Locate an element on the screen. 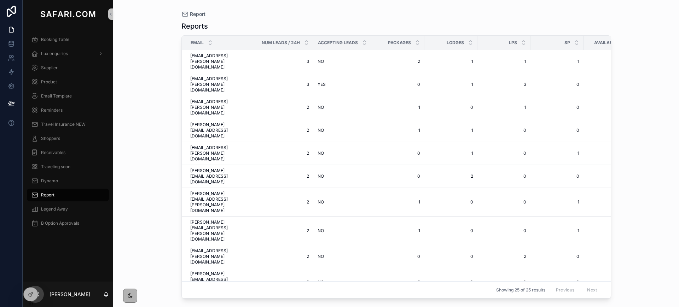 This screenshot has width=679, height=307. span: Receivables is located at coordinates (53, 153).